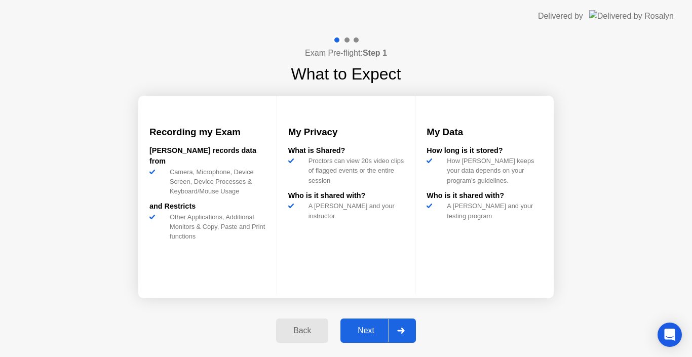 Image resolution: width=692 pixels, height=357 pixels. What do you see at coordinates (346, 151) in the screenshot?
I see `div: What is Shared?` at bounding box center [346, 151].